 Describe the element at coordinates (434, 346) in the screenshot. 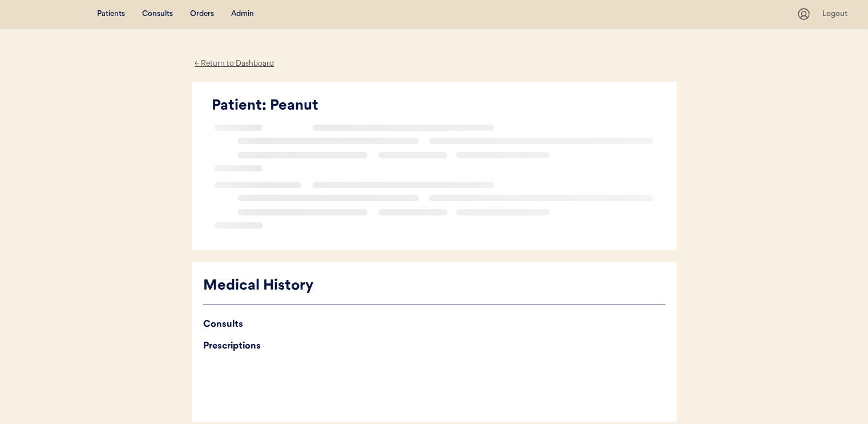

I see `div: Prescriptions` at that location.